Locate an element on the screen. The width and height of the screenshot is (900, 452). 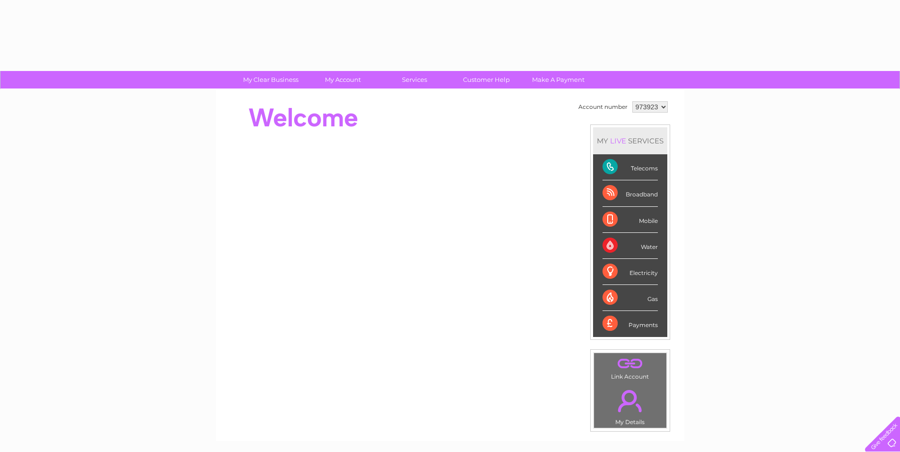
div: Payments is located at coordinates (630, 323).